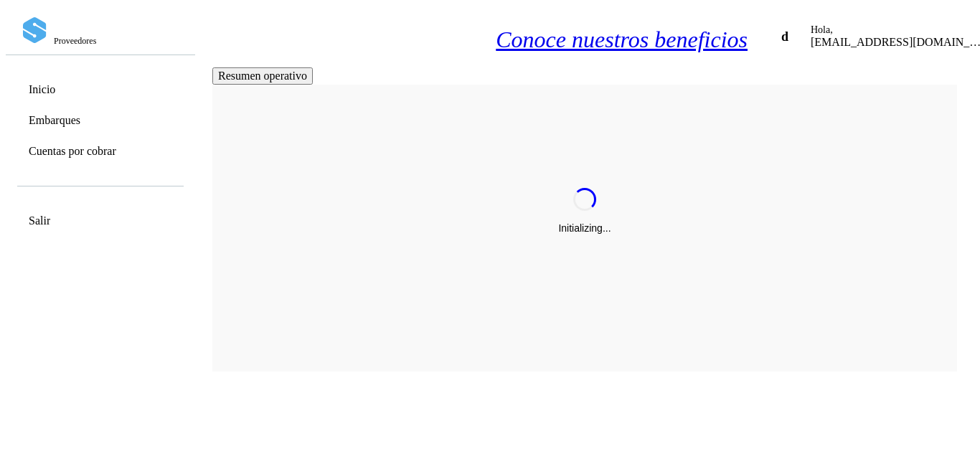  I want to click on a: Cuentas por cobrar, so click(72, 151).